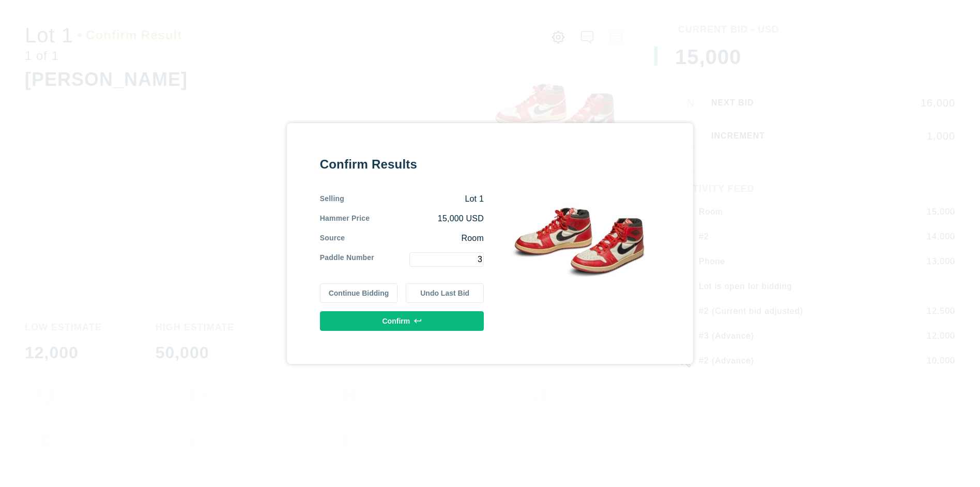 This screenshot has height=487, width=980. I want to click on div: Paddle Number, so click(347, 259).